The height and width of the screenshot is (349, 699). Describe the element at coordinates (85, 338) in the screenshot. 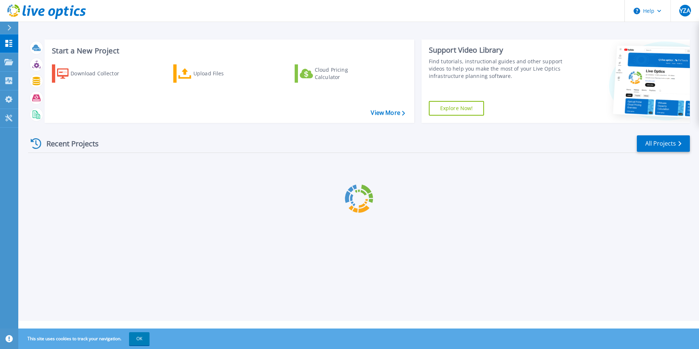

I see `span: This site uses cookies to track your navigation.` at that location.